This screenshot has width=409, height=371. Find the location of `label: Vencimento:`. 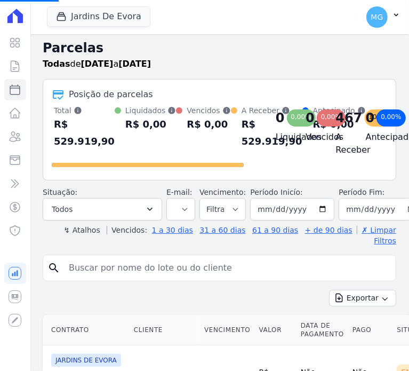

label: Vencimento: is located at coordinates (223, 192).